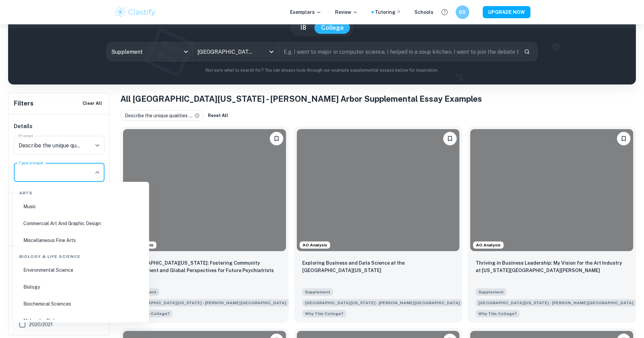  Describe the element at coordinates (31, 163) in the screenshot. I see `label: Type a major` at that location.